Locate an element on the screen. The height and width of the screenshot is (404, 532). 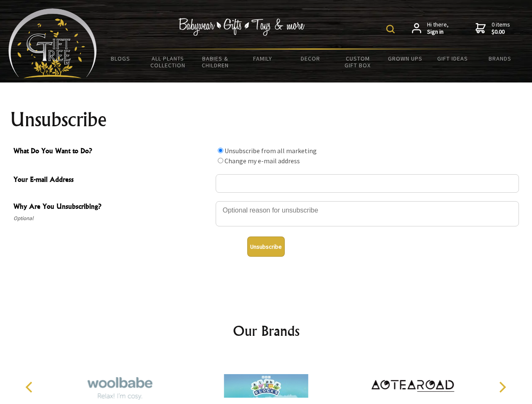
img: Babyware - Gifts - Toys and more... is located at coordinates (53, 43).